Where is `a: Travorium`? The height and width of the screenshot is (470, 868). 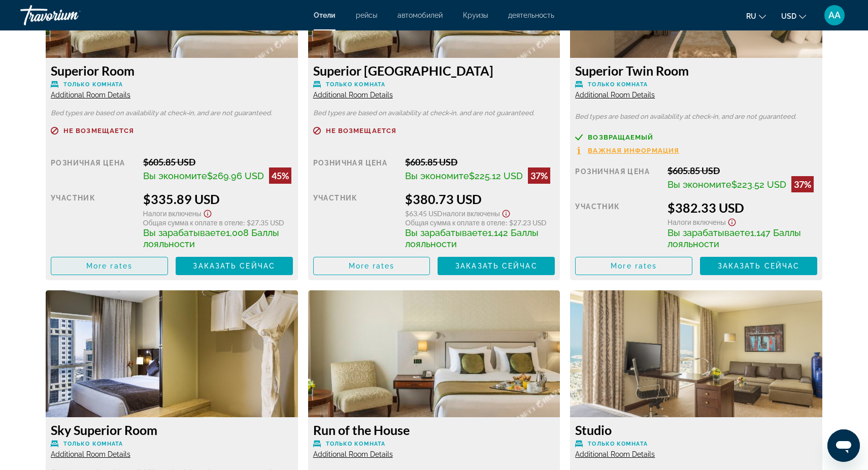 a: Travorium is located at coordinates (71, 15).